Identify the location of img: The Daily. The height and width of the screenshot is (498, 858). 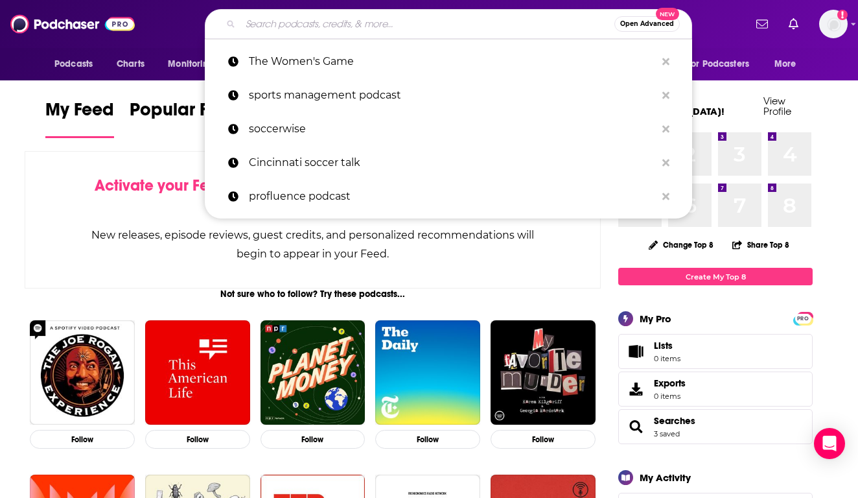
(428, 373).